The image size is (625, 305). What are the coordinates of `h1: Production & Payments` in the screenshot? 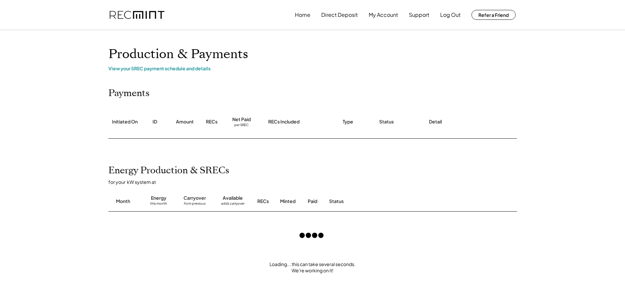 It's located at (313, 54).